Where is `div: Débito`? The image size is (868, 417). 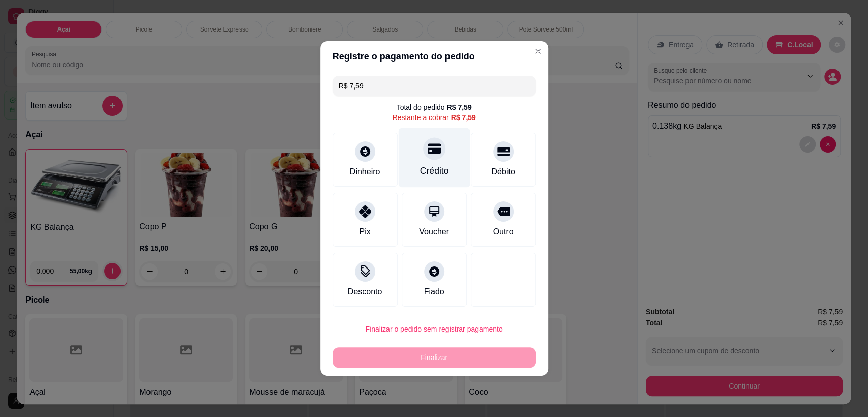
div: Débito is located at coordinates (503, 172).